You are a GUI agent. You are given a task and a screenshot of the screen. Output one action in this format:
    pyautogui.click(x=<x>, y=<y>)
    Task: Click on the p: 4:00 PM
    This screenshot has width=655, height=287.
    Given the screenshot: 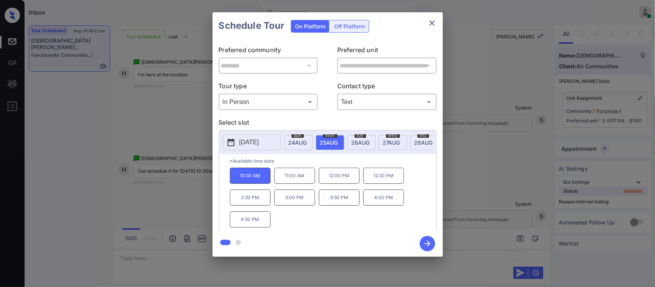 What is the action you would take?
    pyautogui.click(x=384, y=198)
    